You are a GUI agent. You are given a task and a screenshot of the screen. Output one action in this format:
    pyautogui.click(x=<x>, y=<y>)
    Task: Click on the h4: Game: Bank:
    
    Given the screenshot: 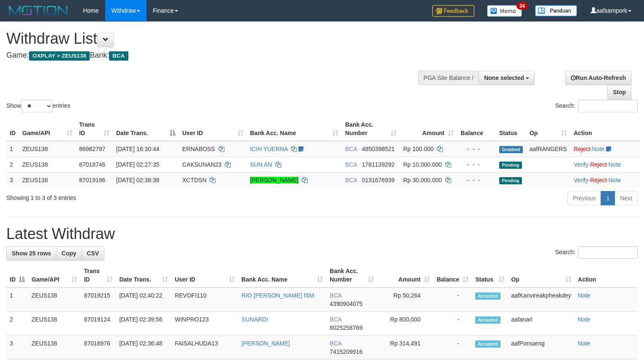 What is the action you would take?
    pyautogui.click(x=213, y=55)
    